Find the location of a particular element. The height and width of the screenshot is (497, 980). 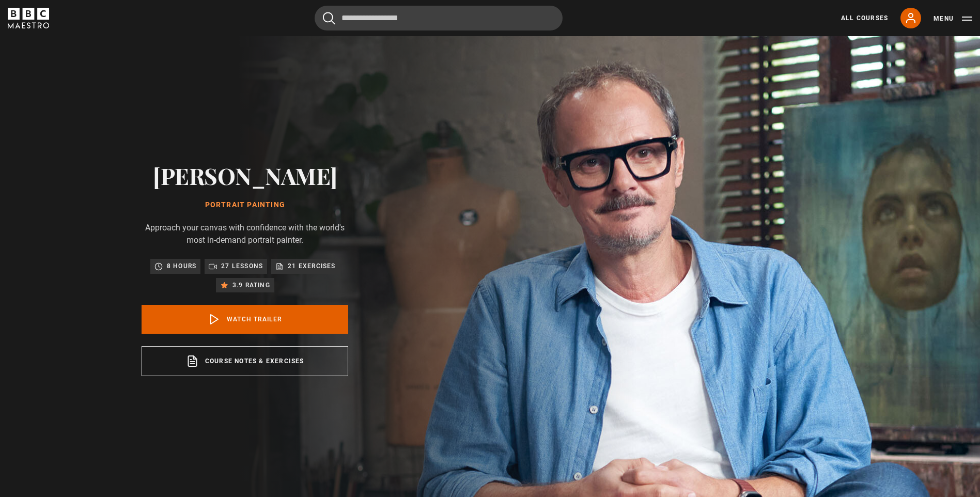

button: Toggle navigation is located at coordinates (953, 18).